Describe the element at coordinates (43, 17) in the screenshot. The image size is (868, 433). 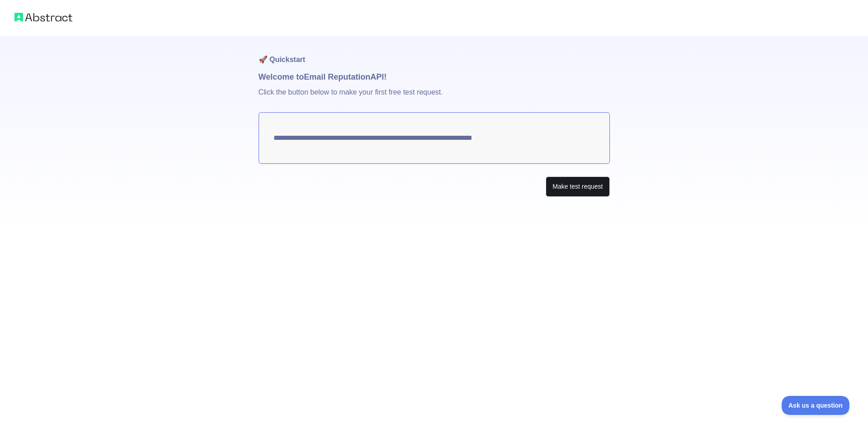
I see `img: Abstract logo` at that location.